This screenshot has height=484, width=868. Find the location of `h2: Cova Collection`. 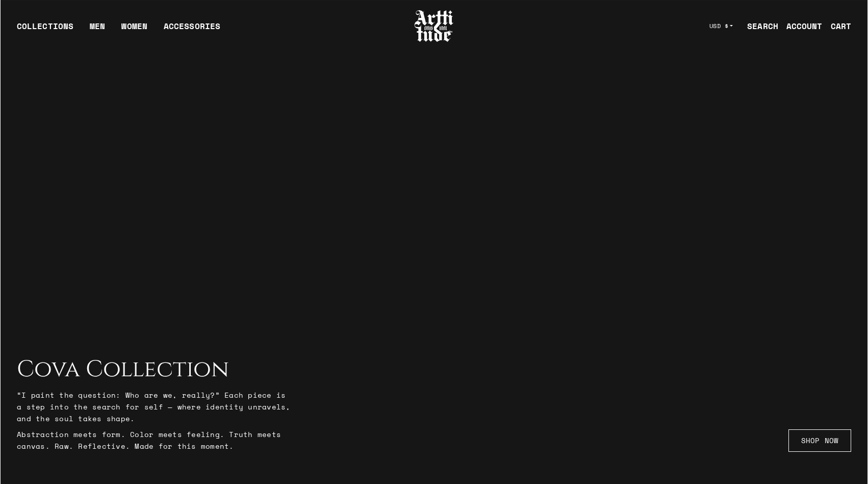

h2: Cova Collection is located at coordinates (154, 370).